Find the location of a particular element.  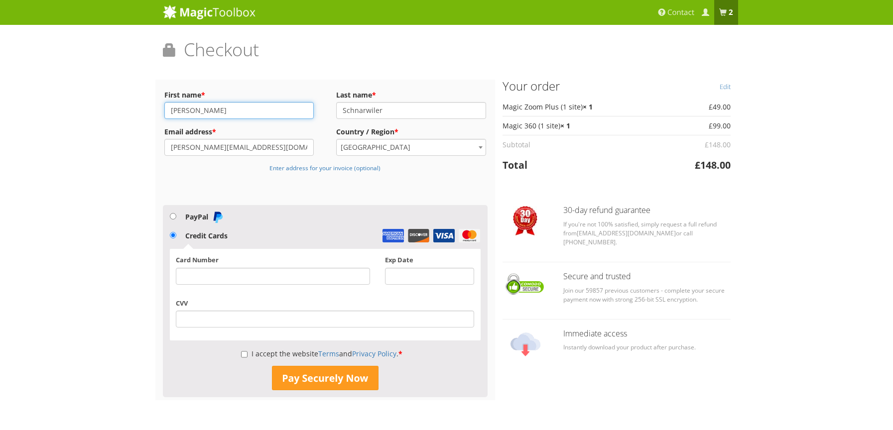

a: Terms is located at coordinates (329, 354).